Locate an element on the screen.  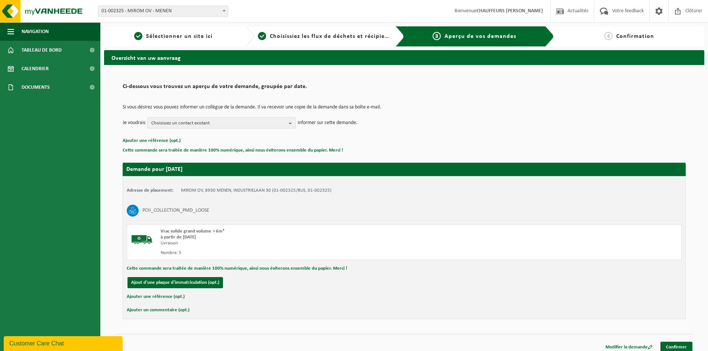
div: Livraison is located at coordinates (297, 243).